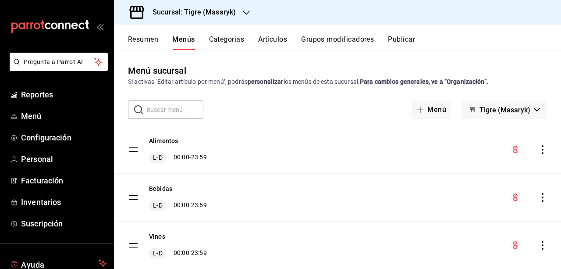  What do you see at coordinates (57, 68) in the screenshot?
I see `a: Pregunta a Parrot AI` at bounding box center [57, 68].